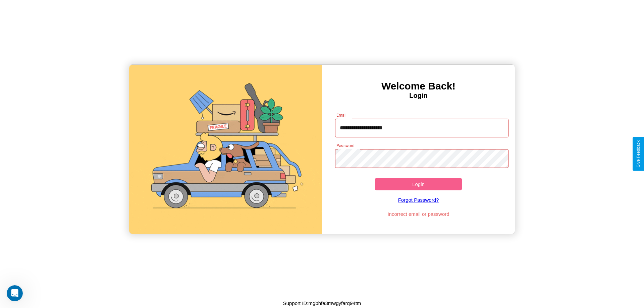  What do you see at coordinates (341, 115) in the screenshot?
I see `label: Email` at bounding box center [341, 115].